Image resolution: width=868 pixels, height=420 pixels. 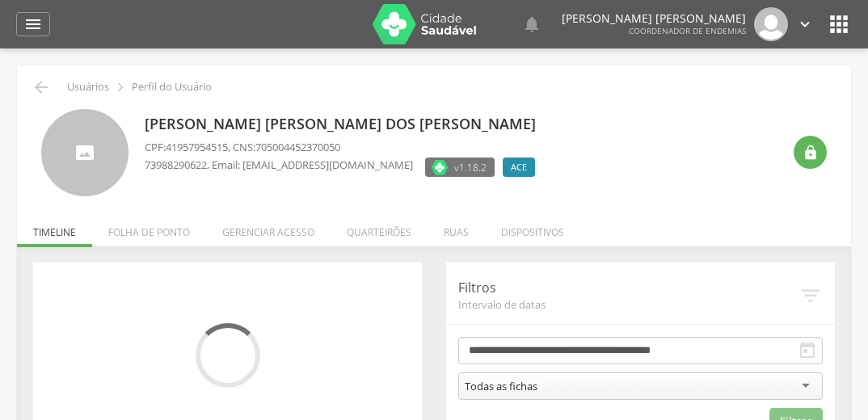 What do you see at coordinates (379, 228) in the screenshot?
I see `li: Quarteirões` at bounding box center [379, 228].